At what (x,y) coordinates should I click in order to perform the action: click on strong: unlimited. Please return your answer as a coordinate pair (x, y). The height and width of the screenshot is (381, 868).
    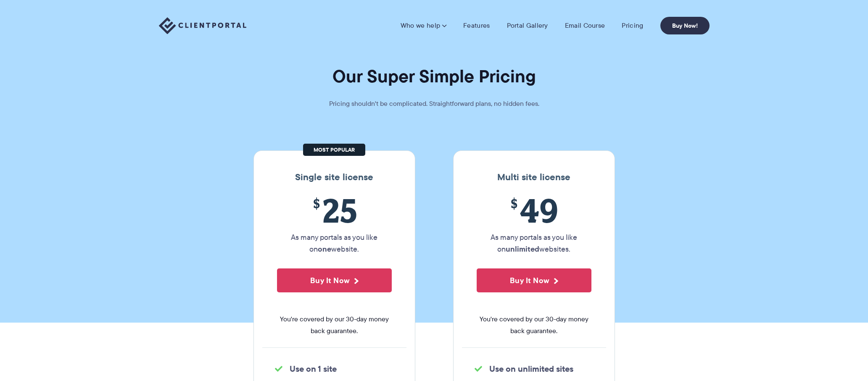
    Looking at the image, I should click on (523, 249).